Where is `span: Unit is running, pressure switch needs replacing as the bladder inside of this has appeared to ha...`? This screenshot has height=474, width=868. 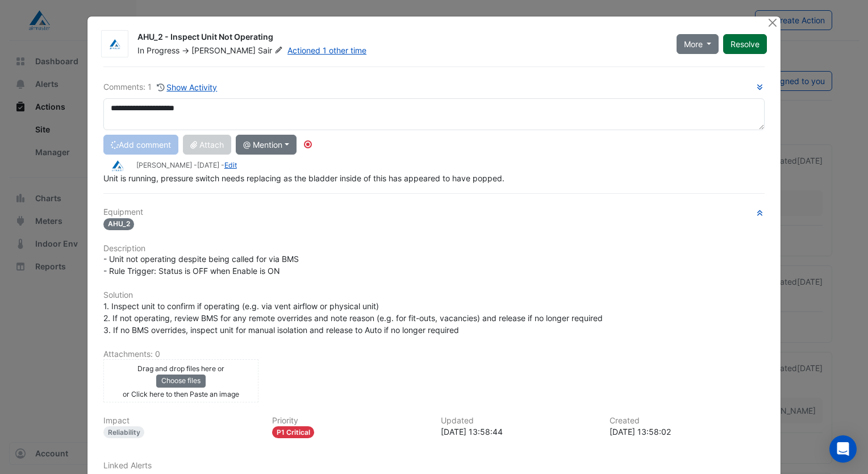 span: Unit is running, pressure switch needs replacing as the bladder inside of this has appeared to ha... is located at coordinates (304, 178).